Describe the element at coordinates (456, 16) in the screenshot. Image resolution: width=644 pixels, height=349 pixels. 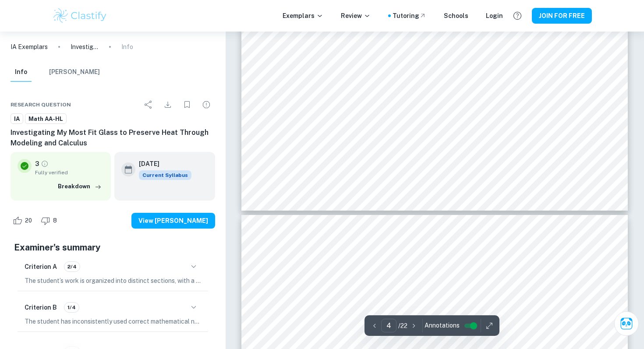
I see `div: Schools` at that location.